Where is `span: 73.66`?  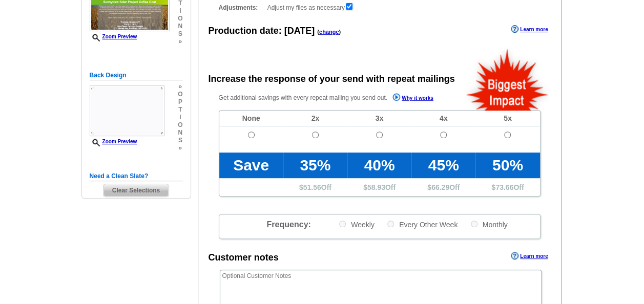
span: 73.66 is located at coordinates (504, 187).